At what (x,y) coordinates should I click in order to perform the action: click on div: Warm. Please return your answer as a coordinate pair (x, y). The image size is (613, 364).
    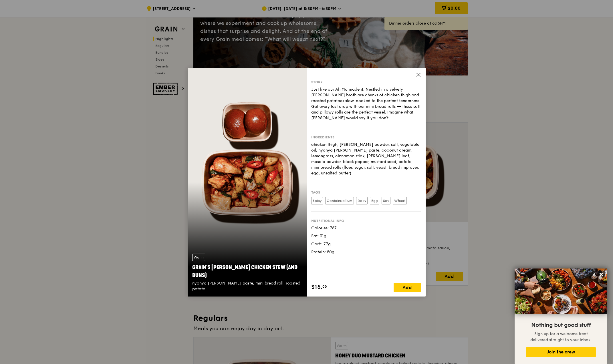
    Looking at the image, I should click on (199, 257).